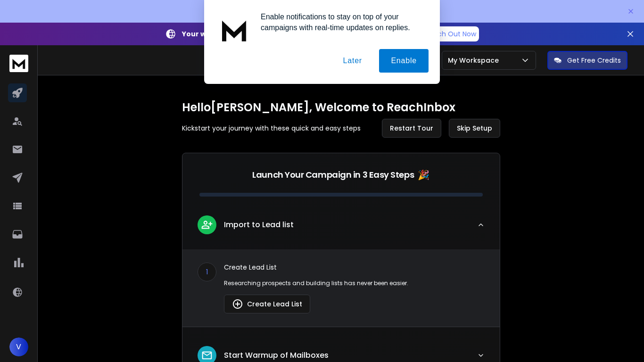 This screenshot has height=362, width=644. What do you see at coordinates (352, 61) in the screenshot?
I see `button: Later` at bounding box center [352, 61].